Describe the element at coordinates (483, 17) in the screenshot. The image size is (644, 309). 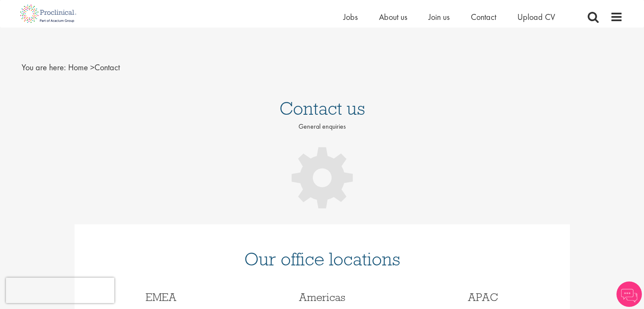
I see `a: Contact` at that location.